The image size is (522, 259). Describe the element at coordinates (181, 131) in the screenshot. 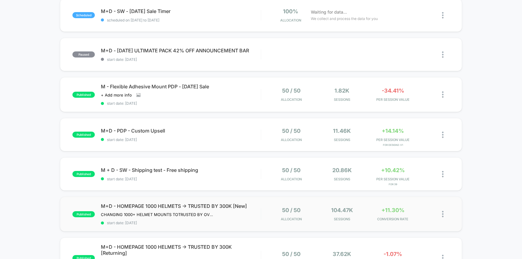

I see `span: M+D - PDP - Custom Upsell` at that location.